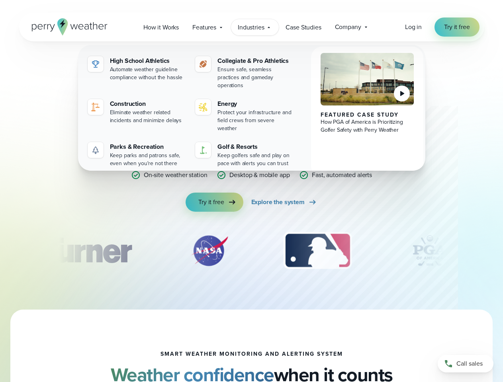  I want to click on span: Explore the system, so click(278, 202).